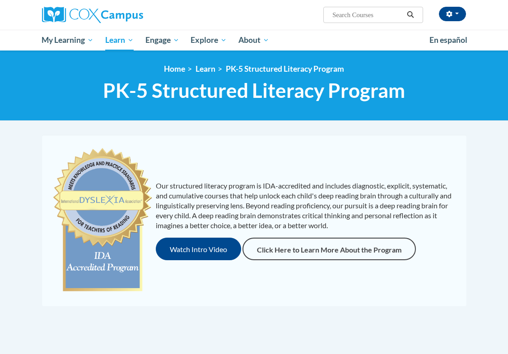 The width and height of the screenshot is (508, 354). I want to click on a: Click Here to Learn More About the Program, so click(329, 249).